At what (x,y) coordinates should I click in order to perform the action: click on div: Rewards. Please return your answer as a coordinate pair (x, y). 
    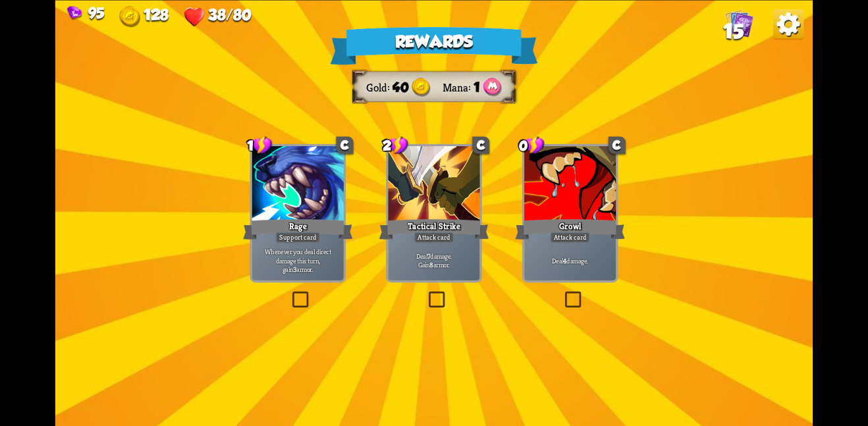
    Looking at the image, I should click on (434, 46).